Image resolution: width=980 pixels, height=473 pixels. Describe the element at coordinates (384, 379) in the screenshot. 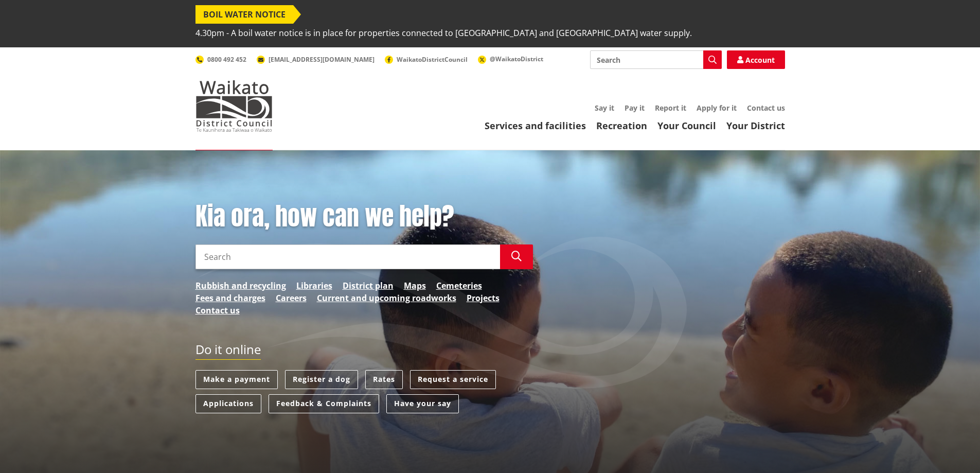

I see `a: Rates` at that location.